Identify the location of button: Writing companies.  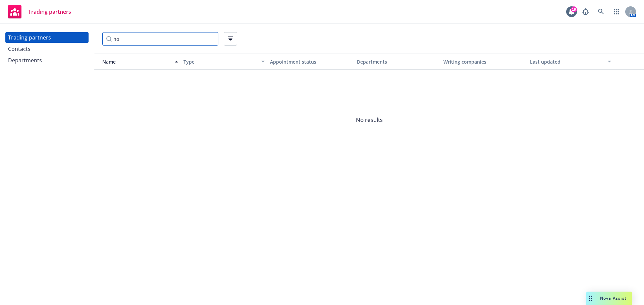
(484, 61).